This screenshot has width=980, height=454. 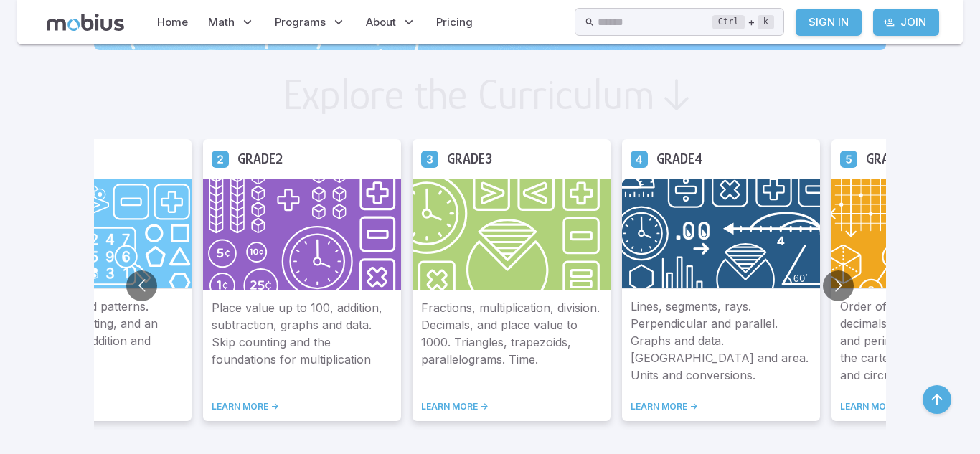 I want to click on h5: Grade 3, so click(x=469, y=159).